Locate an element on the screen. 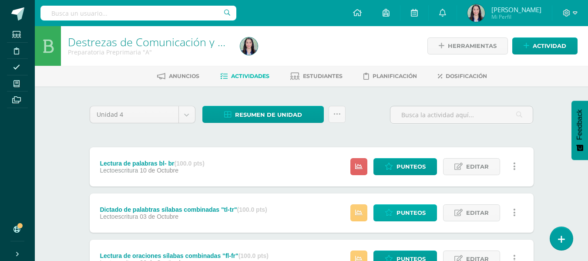 This screenshot has width=588, height=261. div: Lectura de oraciones sílabas combinadas "fl-fr" is located at coordinates (184, 256).